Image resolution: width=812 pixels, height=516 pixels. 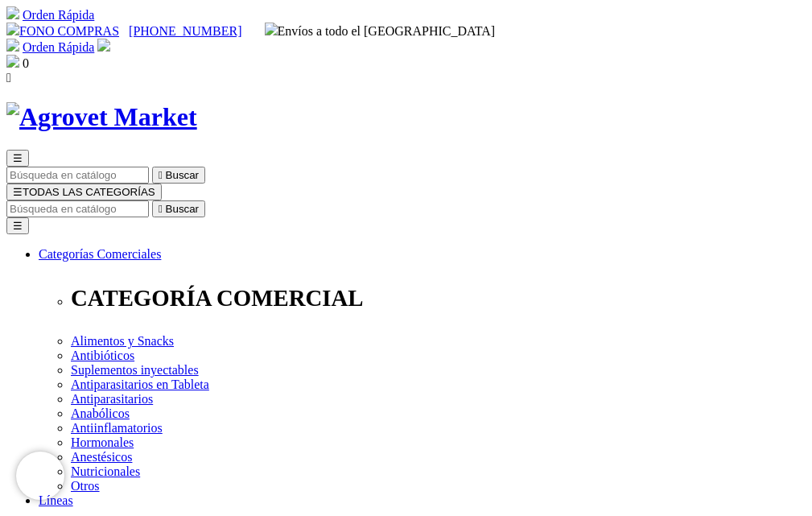 I want to click on img: user.svg, so click(x=104, y=45).